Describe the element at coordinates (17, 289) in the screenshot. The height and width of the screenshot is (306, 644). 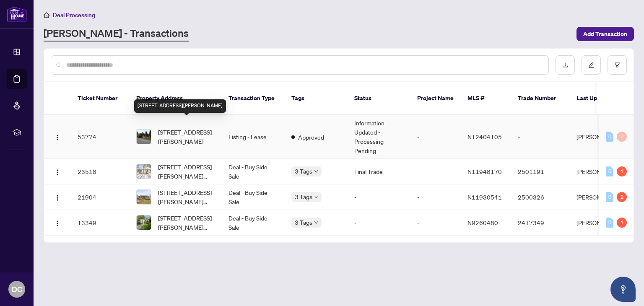
I see `span: DC` at that location.